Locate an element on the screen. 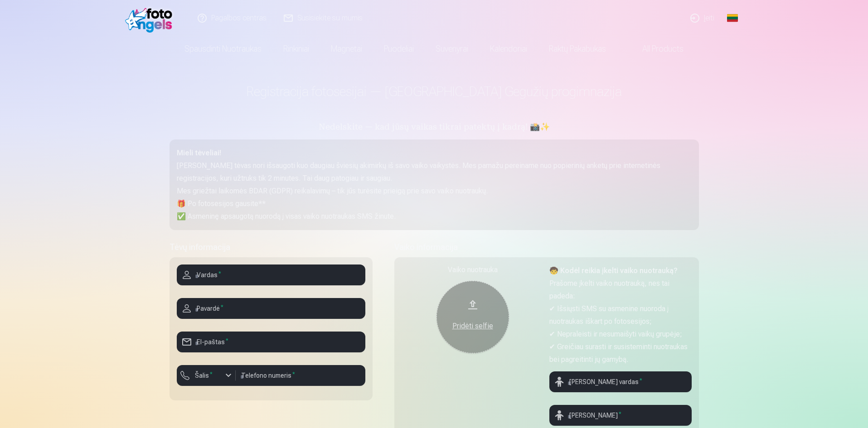 Image resolution: width=868 pixels, height=428 pixels. p: 🎁 Po fotosesijos gausite** is located at coordinates (434, 204).